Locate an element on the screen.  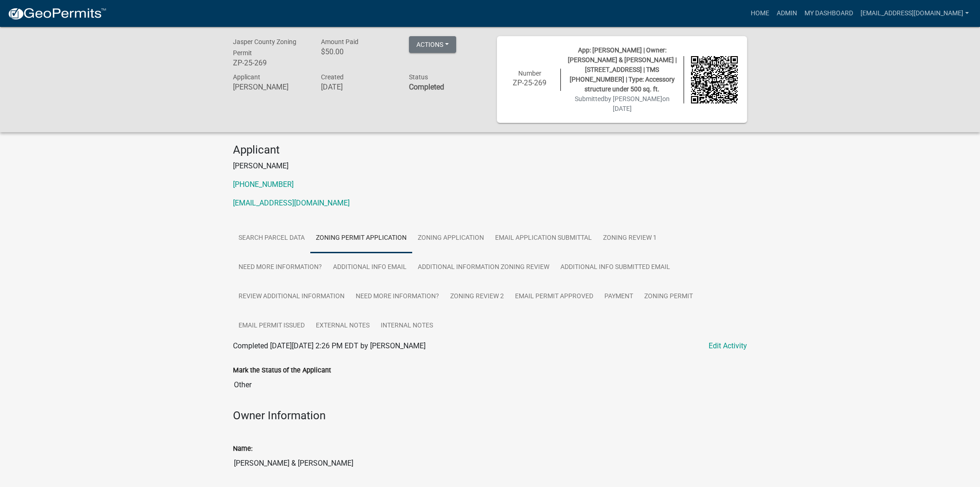
a: Zoning Application is located at coordinates (451, 238).